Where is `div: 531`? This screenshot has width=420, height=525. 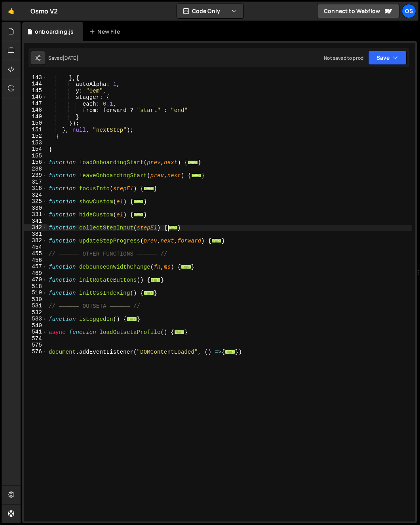 div: 531 is located at coordinates (35, 306).